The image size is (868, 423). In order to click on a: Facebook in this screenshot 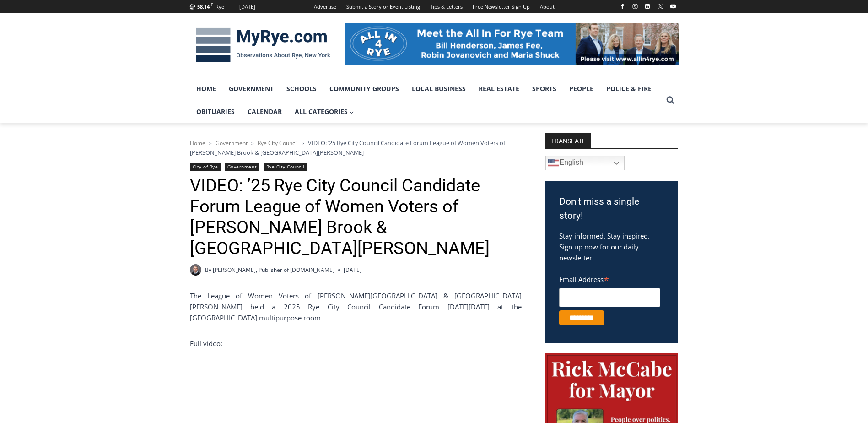, I will do `click(623, 6)`.